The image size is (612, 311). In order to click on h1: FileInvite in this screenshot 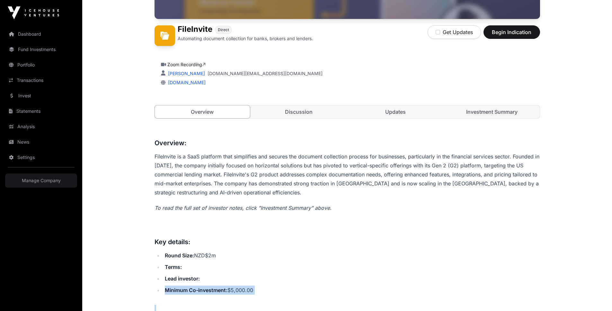, I will do `click(195, 30)`.